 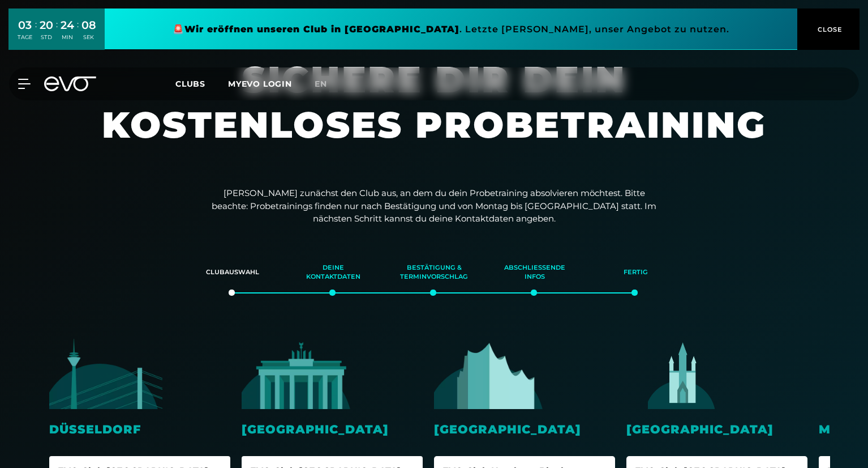 I want to click on span: Clubs, so click(x=190, y=84).